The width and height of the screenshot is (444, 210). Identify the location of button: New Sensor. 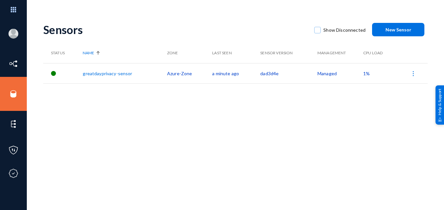
(398, 29).